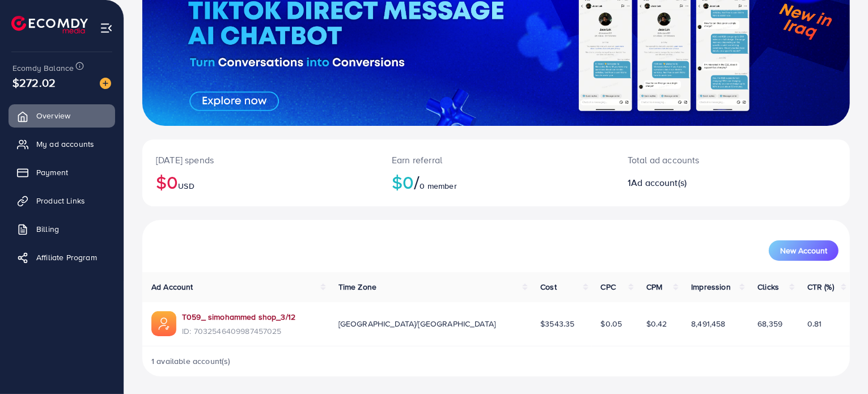 This screenshot has width=868, height=394. Describe the element at coordinates (438, 186) in the screenshot. I see `span: 0 member` at that location.